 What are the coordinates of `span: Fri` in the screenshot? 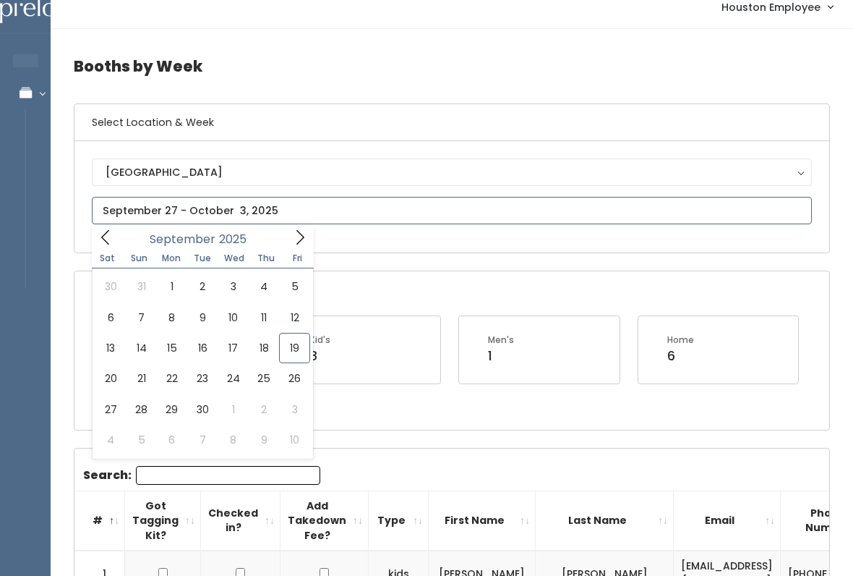 It's located at (298, 258).